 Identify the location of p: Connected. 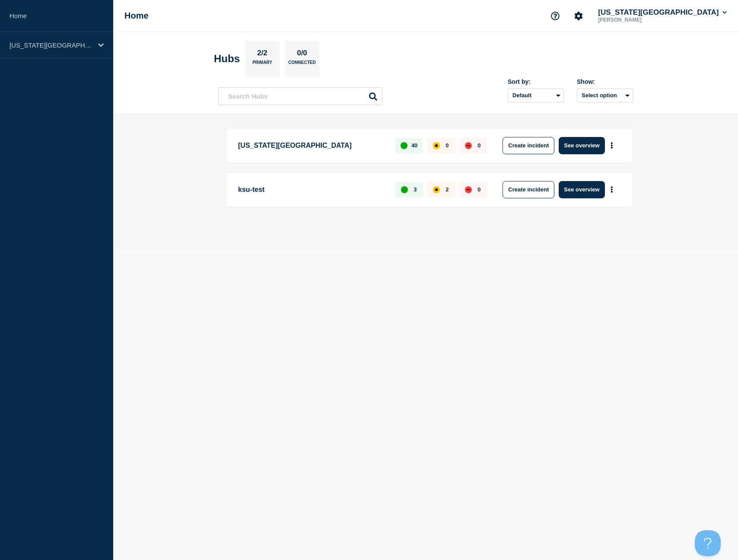
(302, 65).